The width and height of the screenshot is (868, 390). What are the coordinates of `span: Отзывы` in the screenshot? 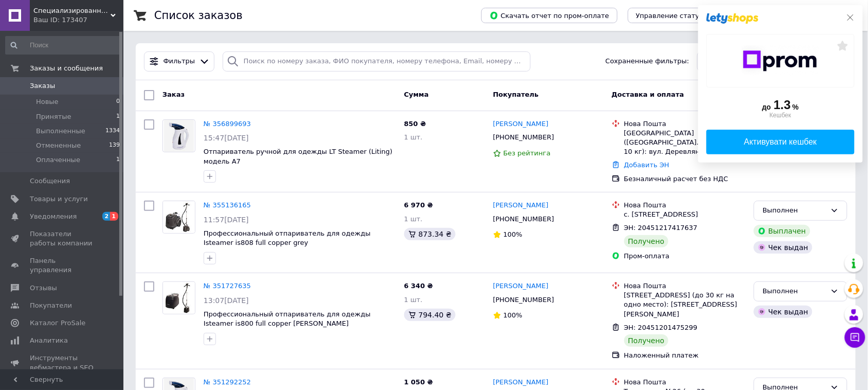 It's located at (43, 288).